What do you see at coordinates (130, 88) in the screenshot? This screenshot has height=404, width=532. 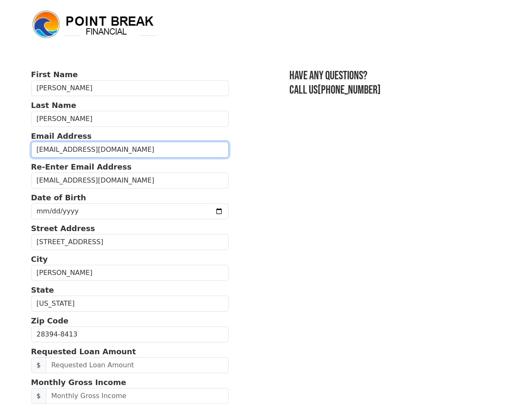 I see `input: First Name` at bounding box center [130, 88].